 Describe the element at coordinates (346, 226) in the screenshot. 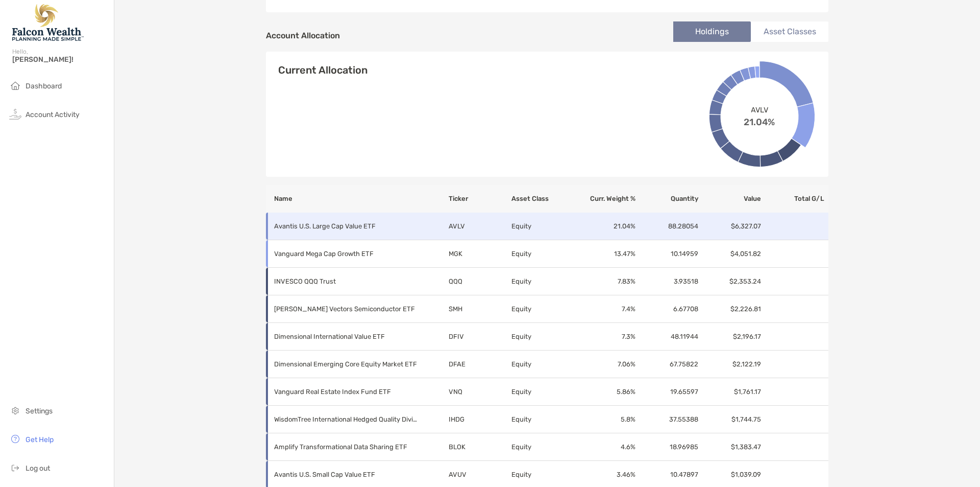

I see `p: Avantis U.S. Large Cap Value ETF` at that location.